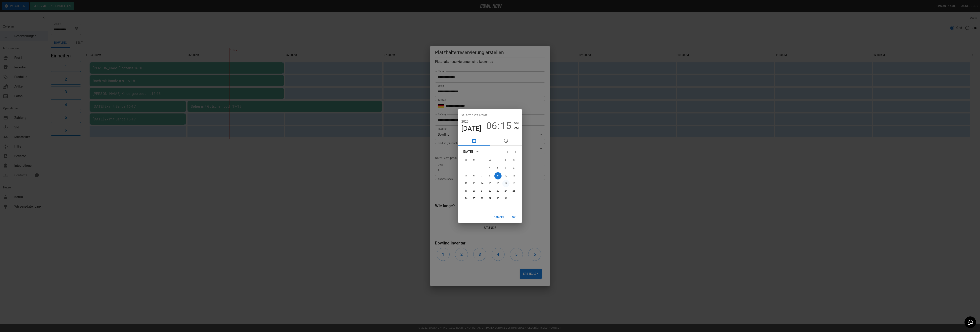 The image size is (980, 332). Describe the element at coordinates (474, 176) in the screenshot. I see `button: 6` at that location.